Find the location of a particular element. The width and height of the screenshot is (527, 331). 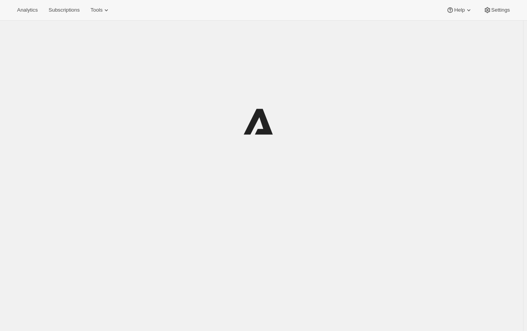

span: Tools is located at coordinates (96, 10).